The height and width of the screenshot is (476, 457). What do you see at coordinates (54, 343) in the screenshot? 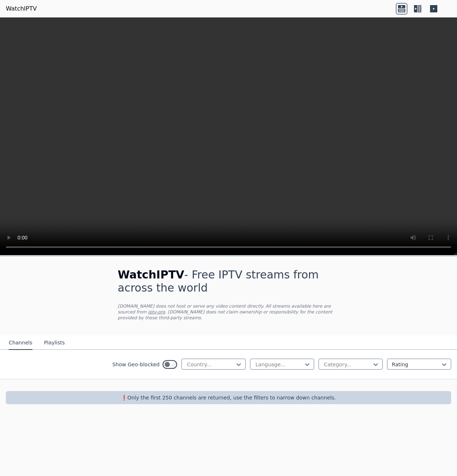
I see `button: Playlists` at bounding box center [54, 343].